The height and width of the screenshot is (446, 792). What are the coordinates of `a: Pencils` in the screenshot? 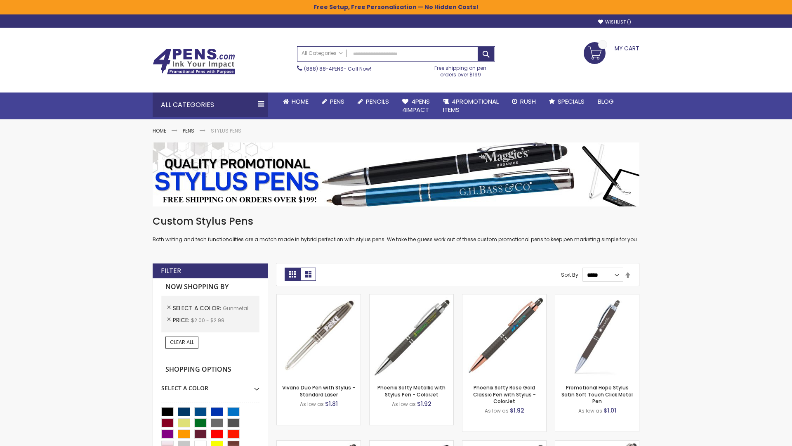 It's located at (373, 101).